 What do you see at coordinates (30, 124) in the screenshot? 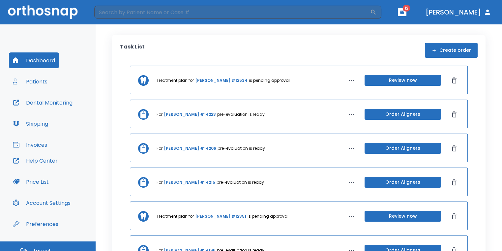
I see `a: Shipping` at bounding box center [30, 124].